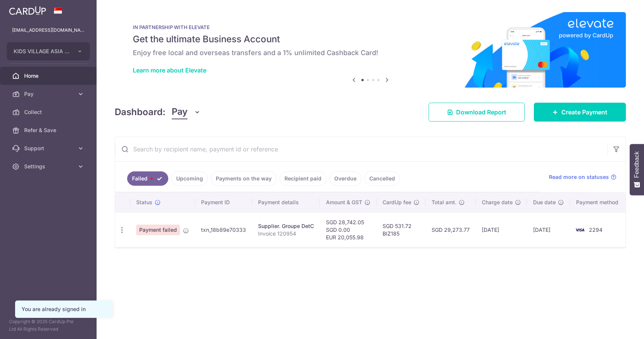 The image size is (644, 339). What do you see at coordinates (583, 177) in the screenshot?
I see `a: Read more on statuses` at bounding box center [583, 177].